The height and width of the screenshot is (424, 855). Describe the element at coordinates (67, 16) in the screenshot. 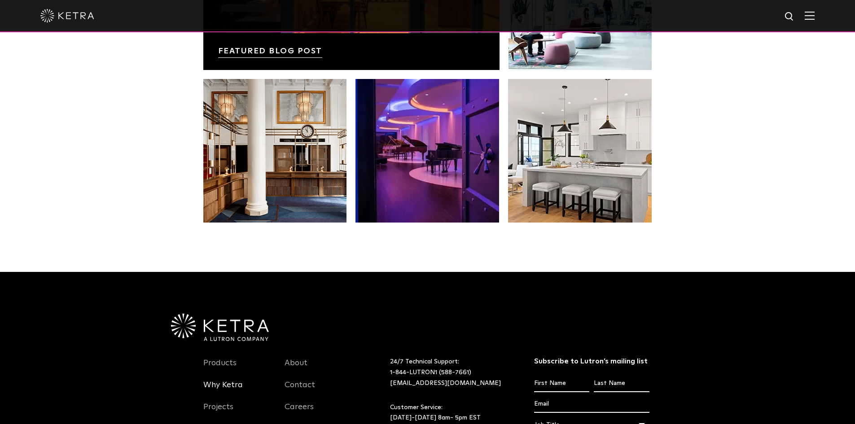

I see `img: ketra-logo-2019-white` at that location.